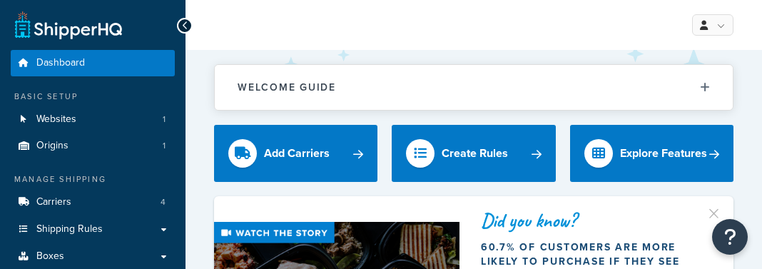 The image size is (762, 269). I want to click on li: Websites, so click(93, 119).